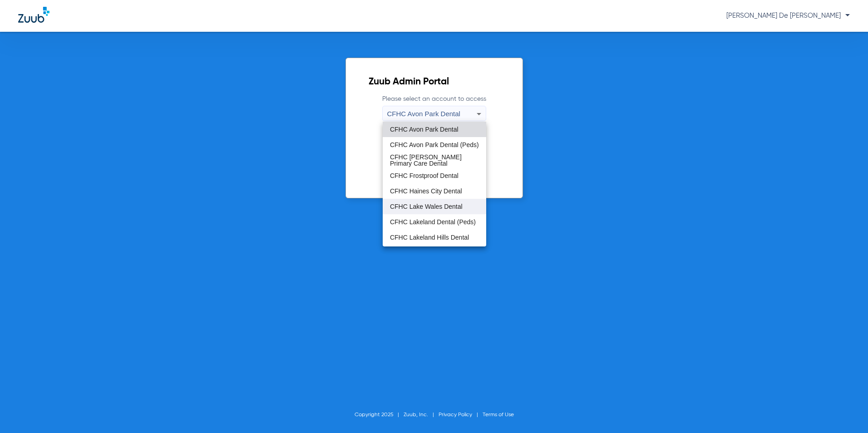 The width and height of the screenshot is (868, 433). I want to click on span: CFHC Avon Park Dental (Peds), so click(434, 145).